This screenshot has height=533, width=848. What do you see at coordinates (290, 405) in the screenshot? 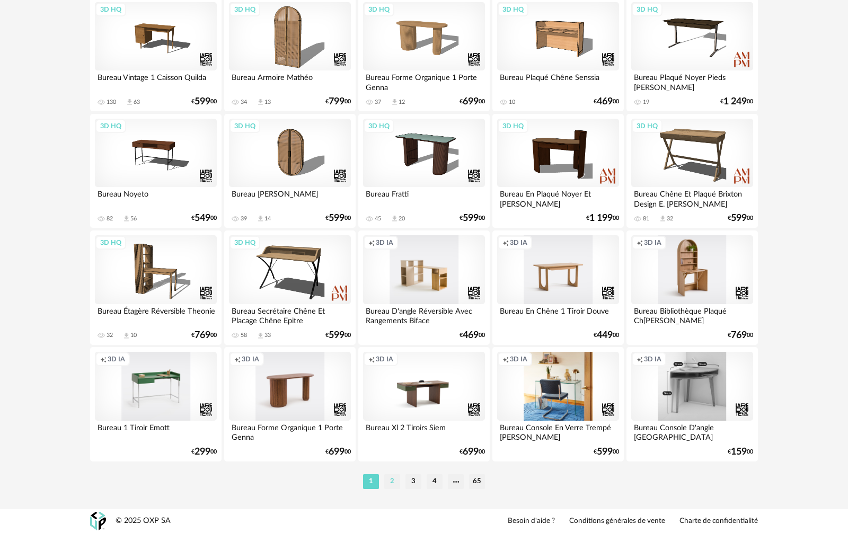
I see `a: Creation icon 3D IA Bureau Forme Organique 1 Porte Genna €69900` at bounding box center [290, 405].